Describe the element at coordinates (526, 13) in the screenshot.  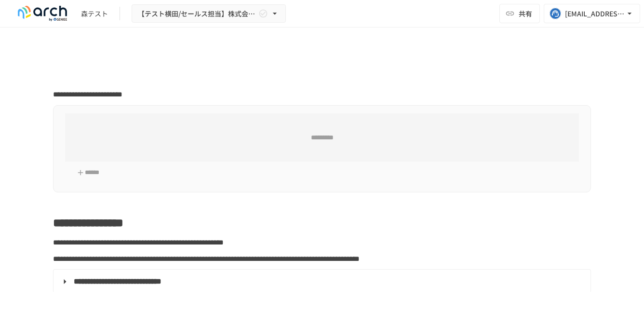
I see `span: 共有` at that location.